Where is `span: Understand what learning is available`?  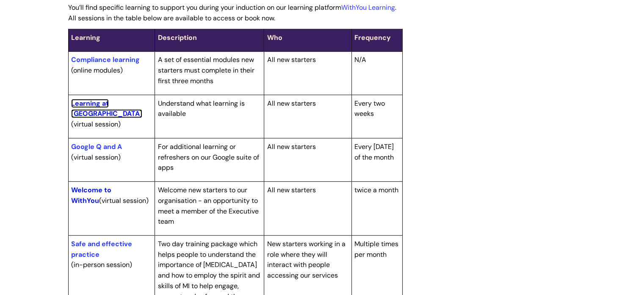 span: Understand what learning is available is located at coordinates (201, 108).